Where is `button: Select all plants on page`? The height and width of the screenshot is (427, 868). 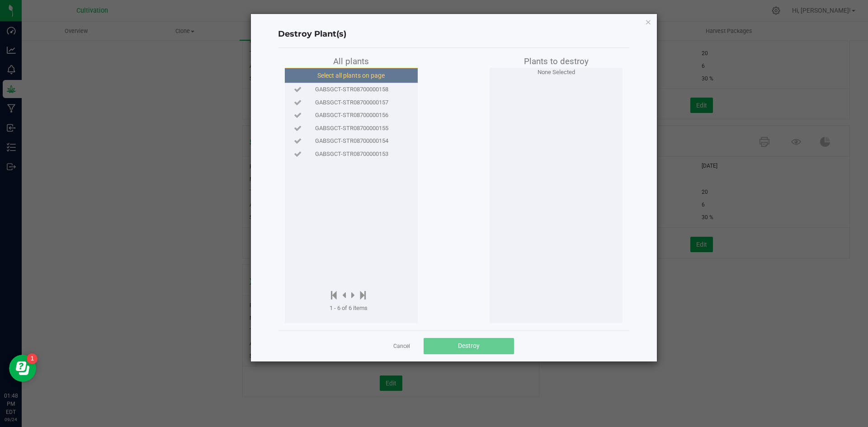 button: Select all plants on page is located at coordinates (351, 76).